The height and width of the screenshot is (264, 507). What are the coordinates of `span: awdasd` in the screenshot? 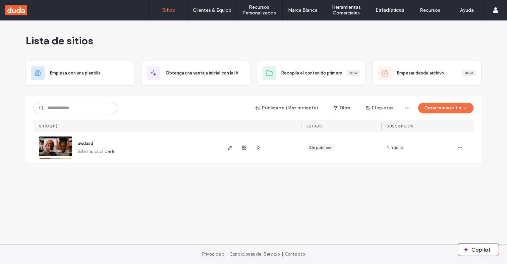 It's located at (86, 143).